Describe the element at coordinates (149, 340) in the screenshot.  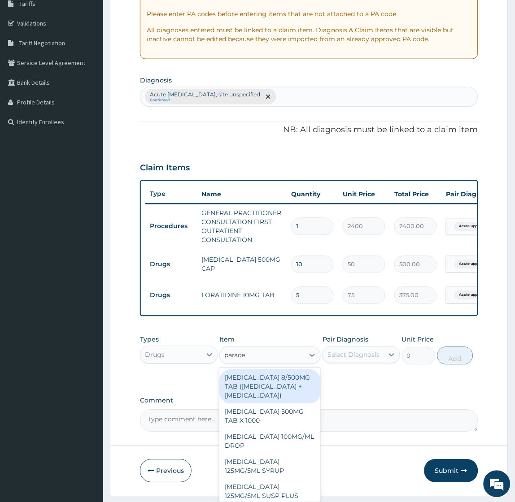
I see `label: Types` at that location.